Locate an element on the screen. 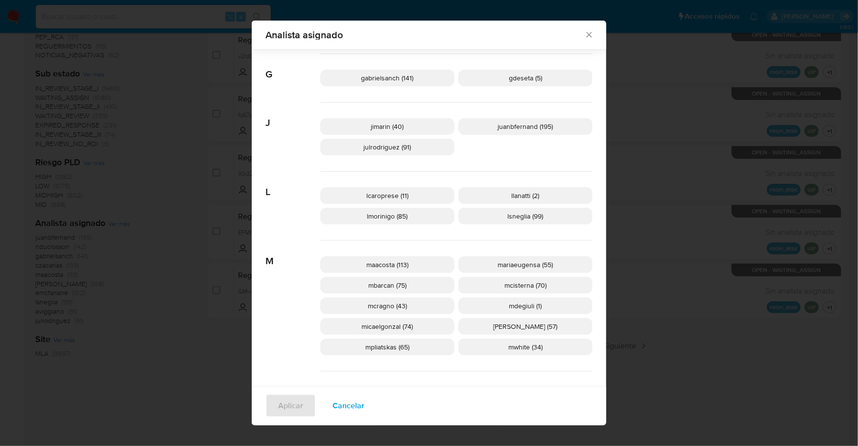  div: lsneglia (99) is located at coordinates (526, 216).